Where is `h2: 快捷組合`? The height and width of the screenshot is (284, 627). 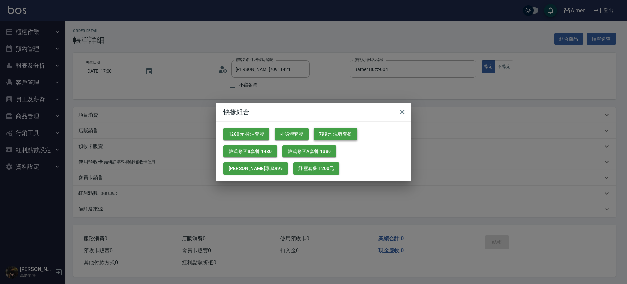
h2: 快捷組合 is located at coordinates (313, 112).